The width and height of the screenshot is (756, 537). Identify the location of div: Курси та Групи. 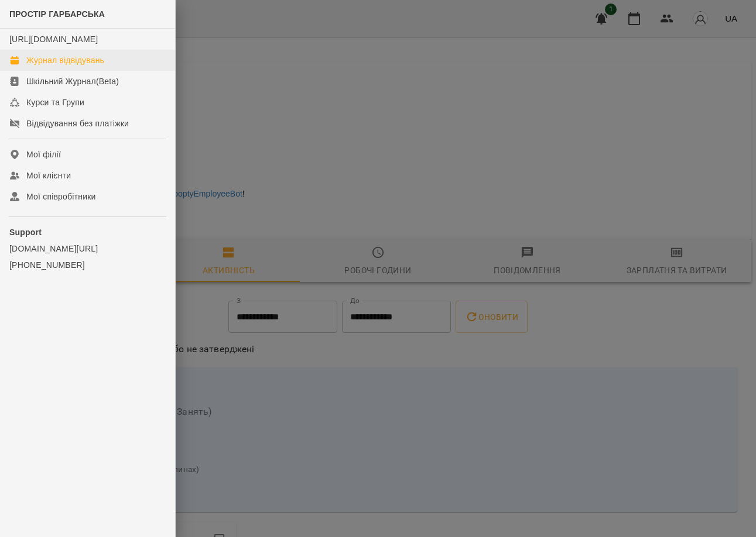
(55, 103).